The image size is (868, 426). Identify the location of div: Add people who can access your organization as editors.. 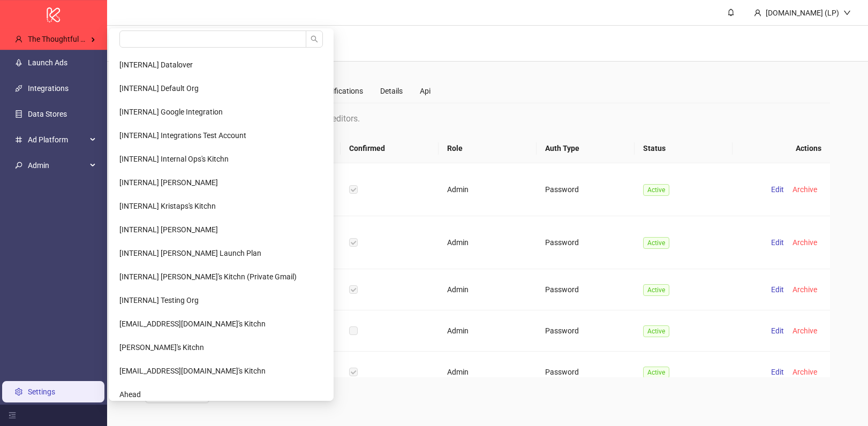
(488, 118).